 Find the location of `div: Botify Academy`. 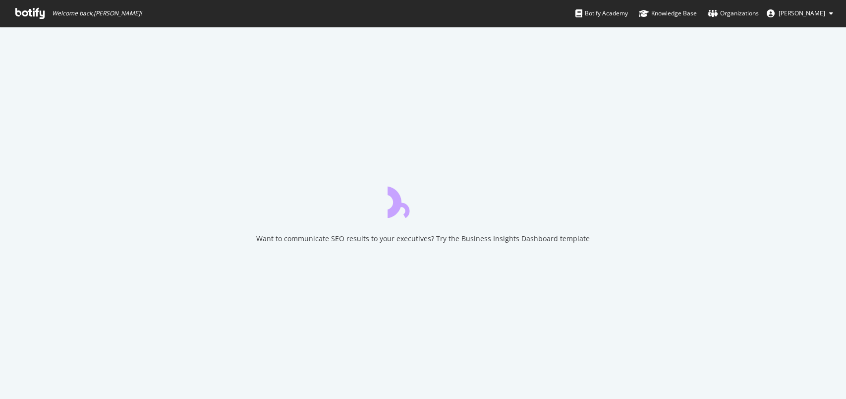

div: Botify Academy is located at coordinates (602, 13).